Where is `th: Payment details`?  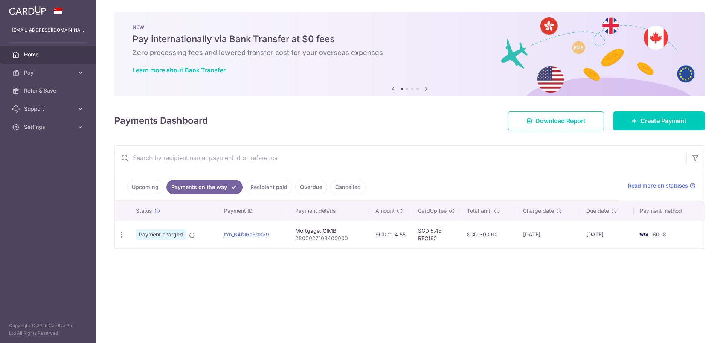
th: Payment details is located at coordinates (329, 211).